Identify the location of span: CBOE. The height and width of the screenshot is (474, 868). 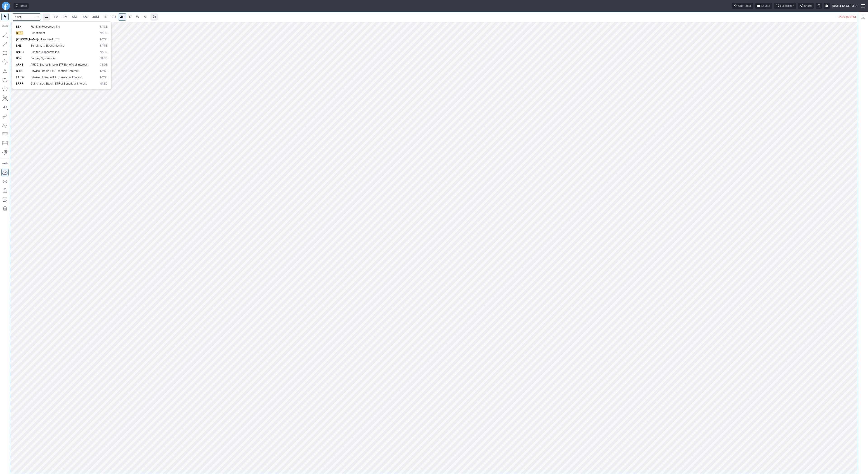
(104, 65).